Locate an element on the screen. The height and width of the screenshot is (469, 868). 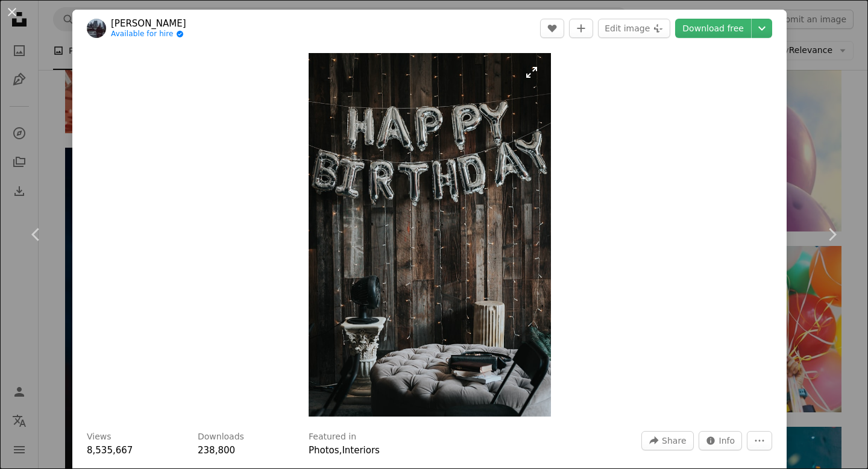
span: Info is located at coordinates (727, 440).